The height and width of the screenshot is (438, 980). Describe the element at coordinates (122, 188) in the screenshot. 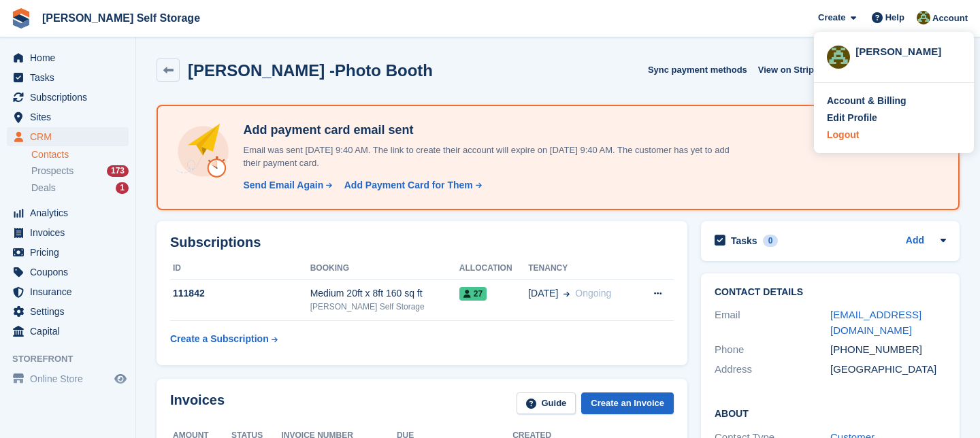

I see `div: 1` at that location.